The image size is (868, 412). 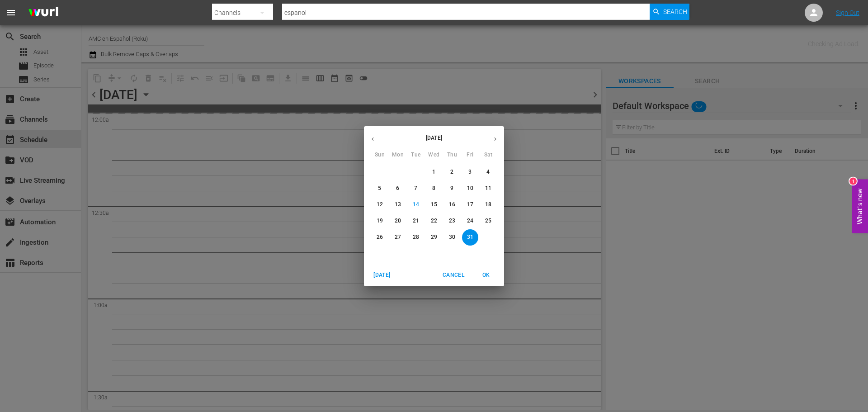 What do you see at coordinates (434, 237) in the screenshot?
I see `button: 29` at bounding box center [434, 237].